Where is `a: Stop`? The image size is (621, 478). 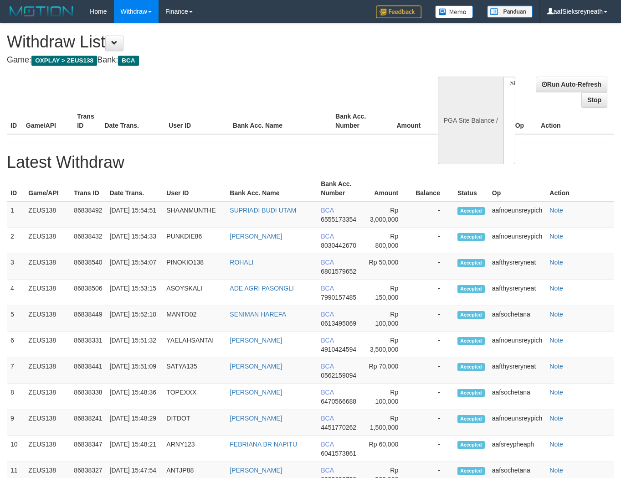 a: Stop is located at coordinates (594, 100).